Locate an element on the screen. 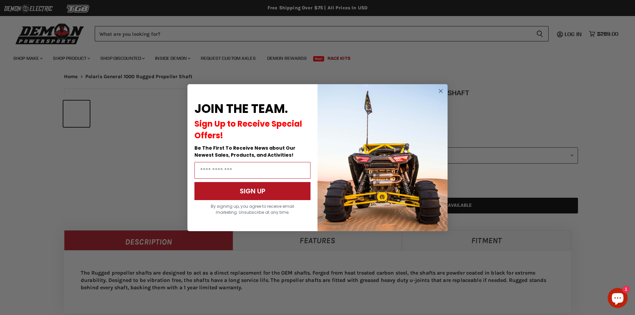  inbox-online-store-chat: Shopify online store chat is located at coordinates (618, 298).